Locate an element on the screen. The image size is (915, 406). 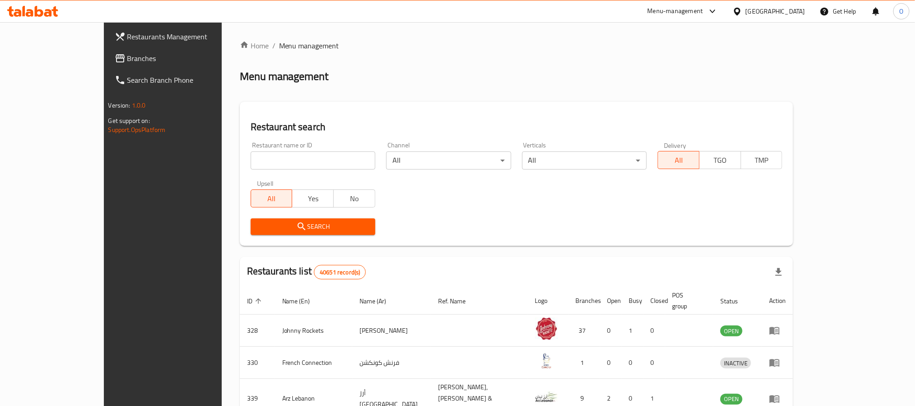
input: Search for restaurant name or ID.. is located at coordinates (313, 160).